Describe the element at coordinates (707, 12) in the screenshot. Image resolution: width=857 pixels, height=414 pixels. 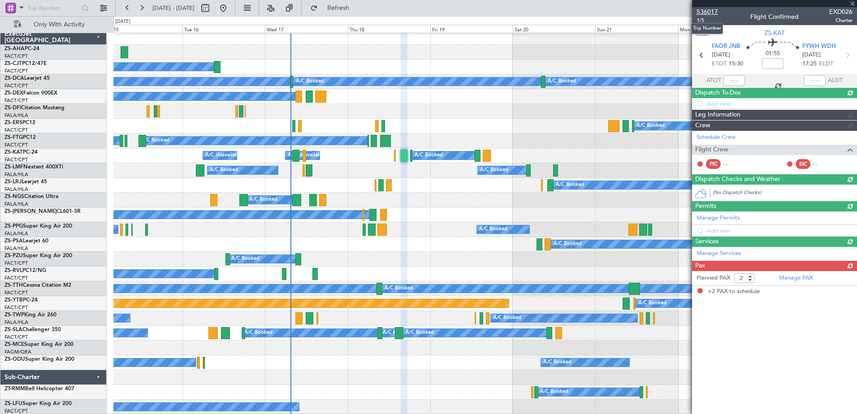
I see `span: 536017` at that location.